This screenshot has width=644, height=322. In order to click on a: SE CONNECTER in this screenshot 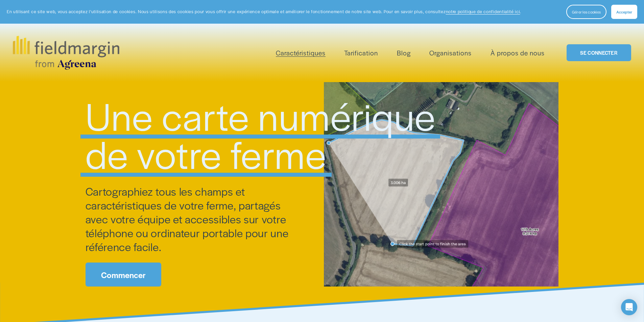, I will do `click(599, 53)`.